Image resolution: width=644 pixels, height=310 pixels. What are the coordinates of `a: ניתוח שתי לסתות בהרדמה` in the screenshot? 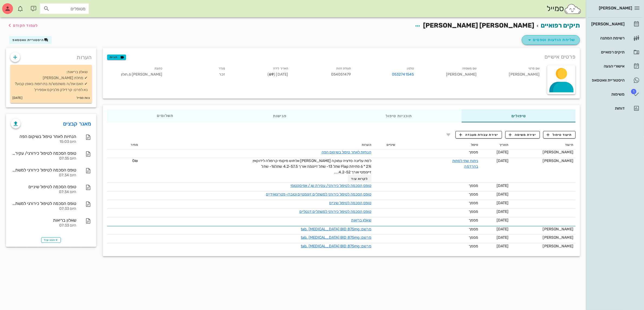 It's located at (465, 164).